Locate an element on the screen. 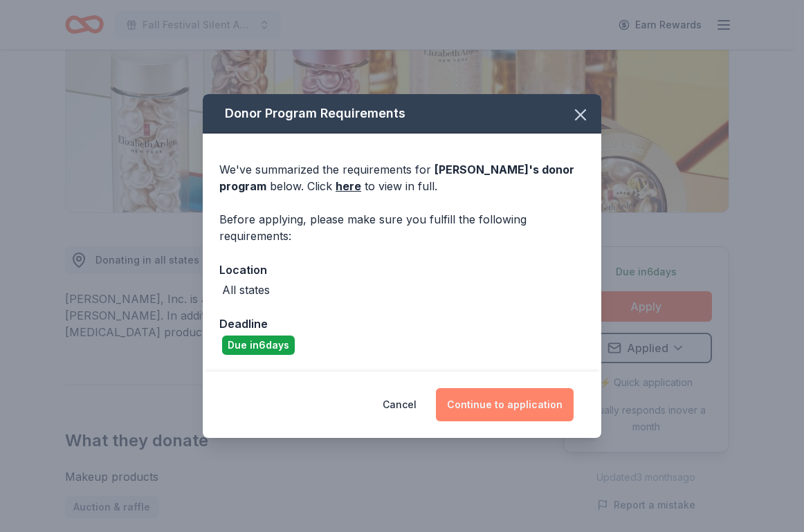 The width and height of the screenshot is (804, 532). div: All states is located at coordinates (246, 290).